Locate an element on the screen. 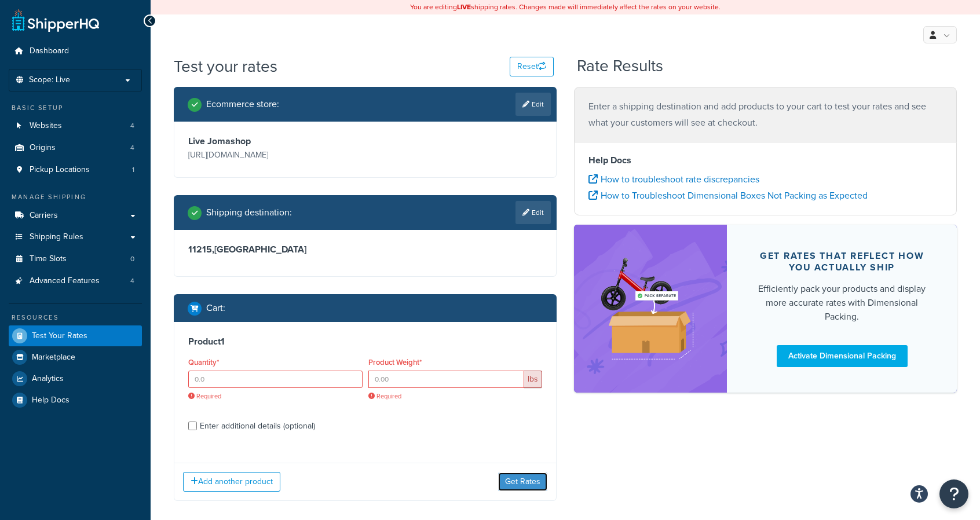 Image resolution: width=980 pixels, height=520 pixels. a: Dashboard is located at coordinates (75, 51).